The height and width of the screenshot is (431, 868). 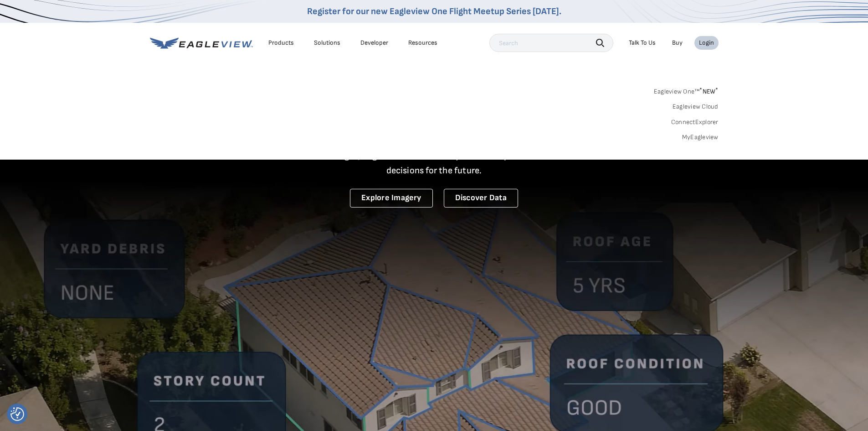 I want to click on div: Talk To Us, so click(x=642, y=43).